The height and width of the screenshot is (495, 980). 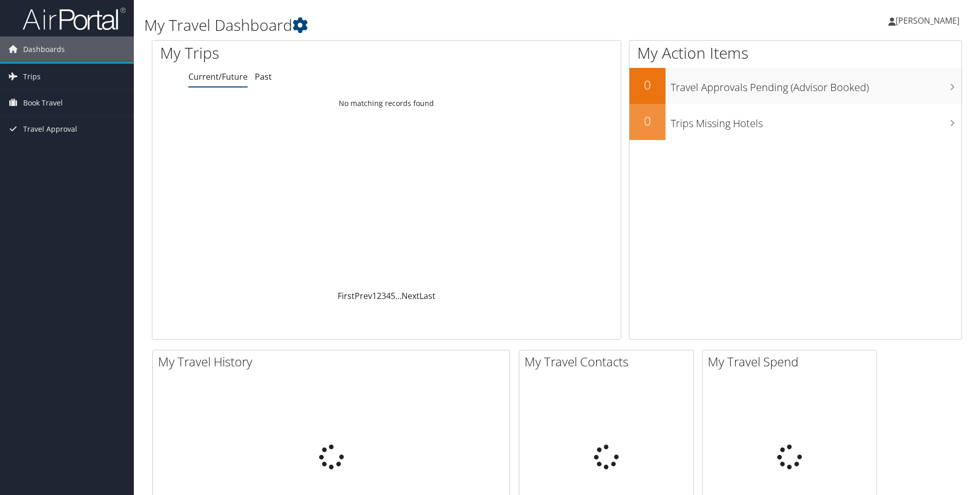 I want to click on a: 3, so click(x=383, y=296).